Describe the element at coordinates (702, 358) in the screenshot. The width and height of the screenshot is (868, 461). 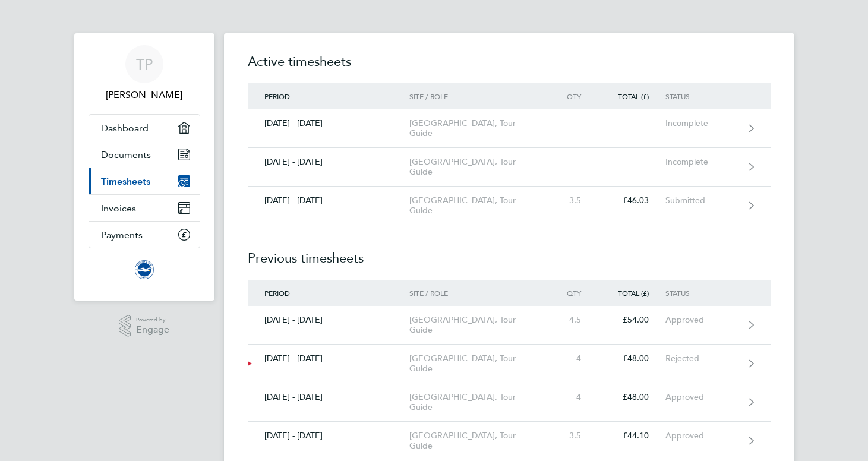
I see `div: Rejected` at that location.